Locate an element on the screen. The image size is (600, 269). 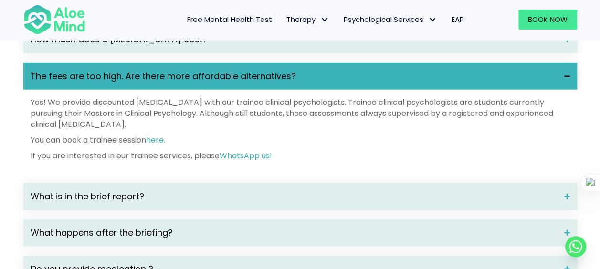
a: WhatsApp us! is located at coordinates (246, 156).